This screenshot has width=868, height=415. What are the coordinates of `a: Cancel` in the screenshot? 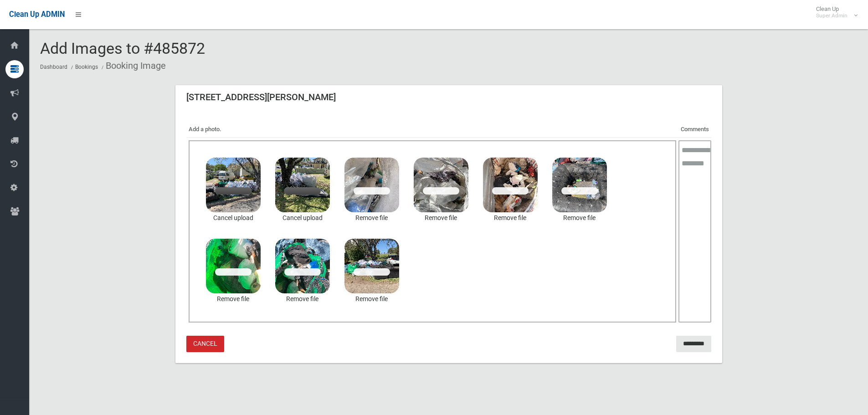 It's located at (205, 344).